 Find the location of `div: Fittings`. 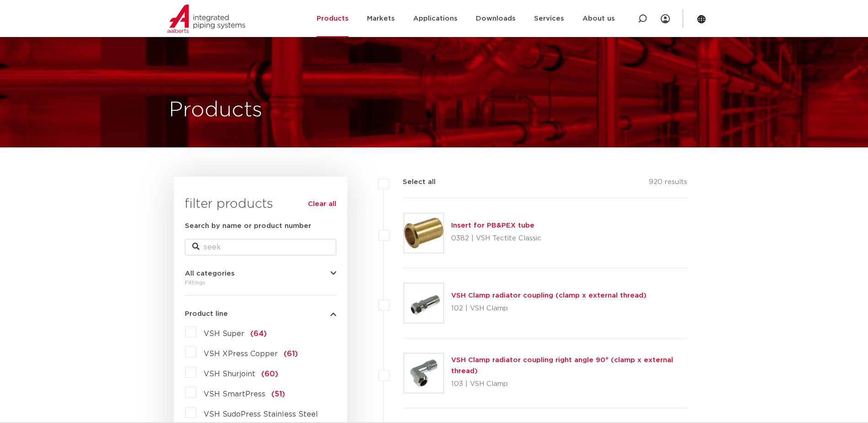

div: Fittings is located at coordinates (261, 283).